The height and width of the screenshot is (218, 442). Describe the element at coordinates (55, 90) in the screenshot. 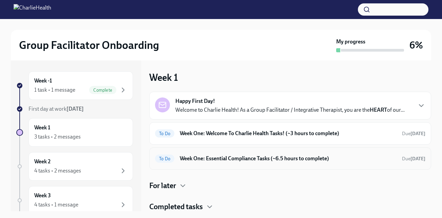

I see `div: 1 task • 1 message` at that location.